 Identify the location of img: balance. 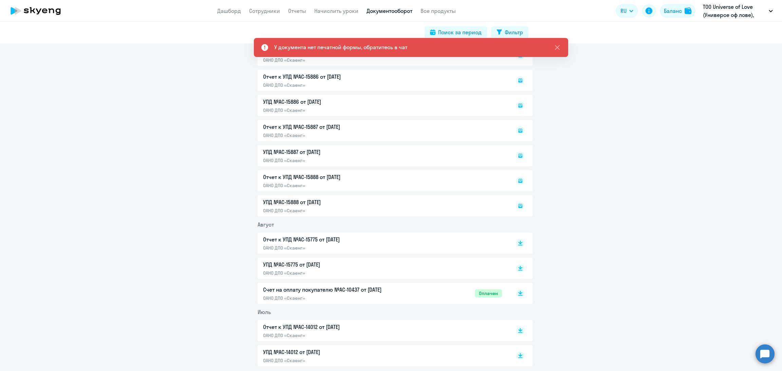
(688, 11).